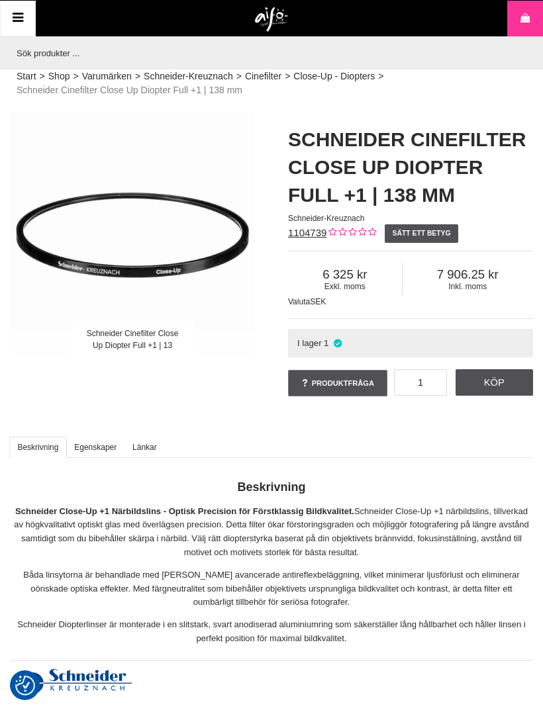 The width and height of the screenshot is (543, 710). I want to click on a: Köp, so click(494, 382).